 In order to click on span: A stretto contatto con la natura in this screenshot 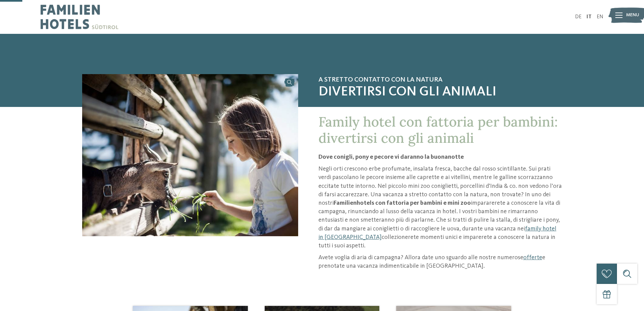, I will do `click(440, 80)`.